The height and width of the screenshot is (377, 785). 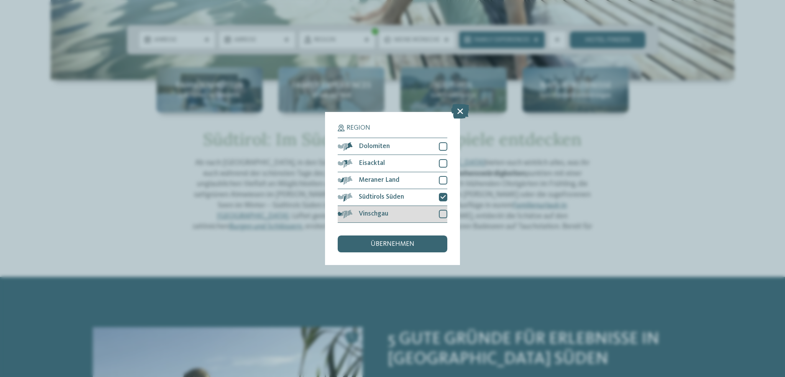 What do you see at coordinates (379, 180) in the screenshot?
I see `span: Meraner Land` at bounding box center [379, 180].